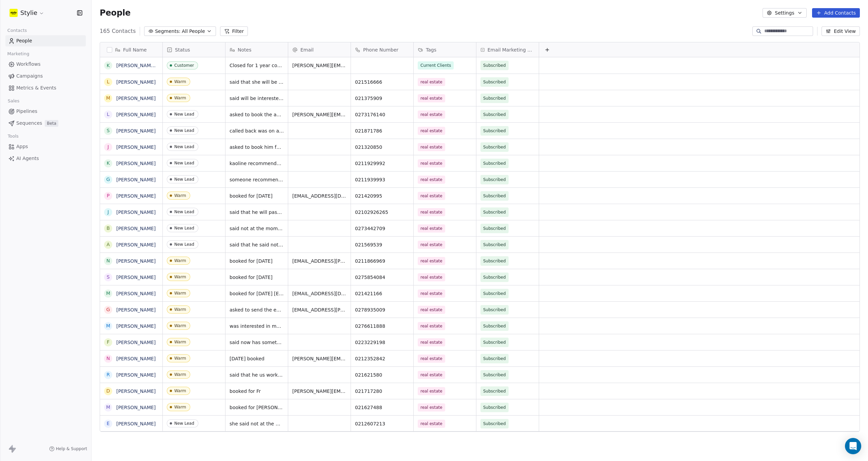  Describe the element at coordinates (382, 148) in the screenshot. I see `span: 021320850` at that location.